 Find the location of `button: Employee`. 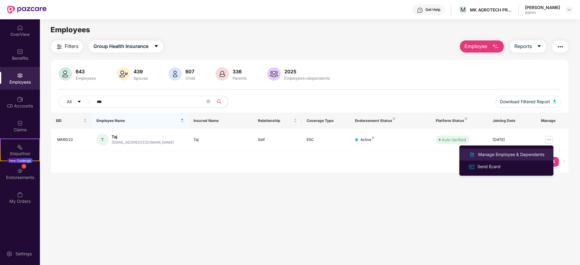

button: Employee is located at coordinates (481, 47).